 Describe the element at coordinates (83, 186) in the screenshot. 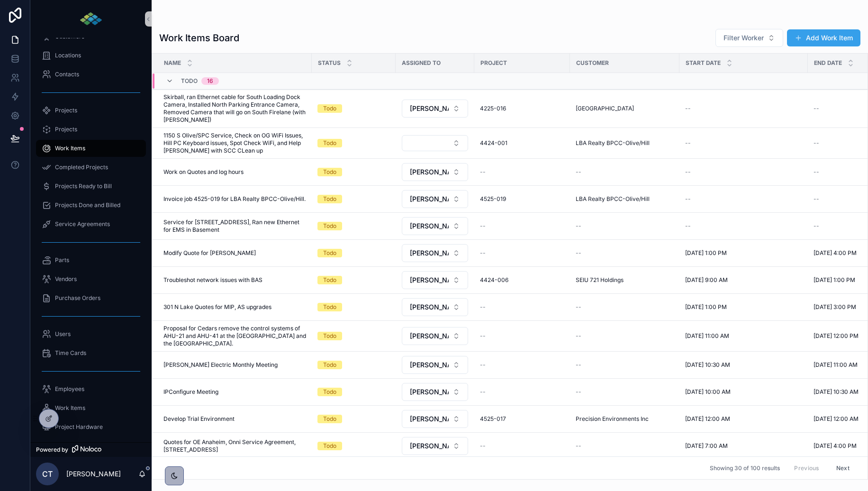

I see `span: Projects Ready to Bill` at that location.